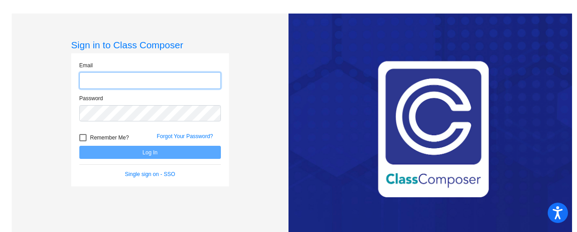 The height and width of the screenshot is (232, 577). I want to click on label: Email, so click(86, 65).